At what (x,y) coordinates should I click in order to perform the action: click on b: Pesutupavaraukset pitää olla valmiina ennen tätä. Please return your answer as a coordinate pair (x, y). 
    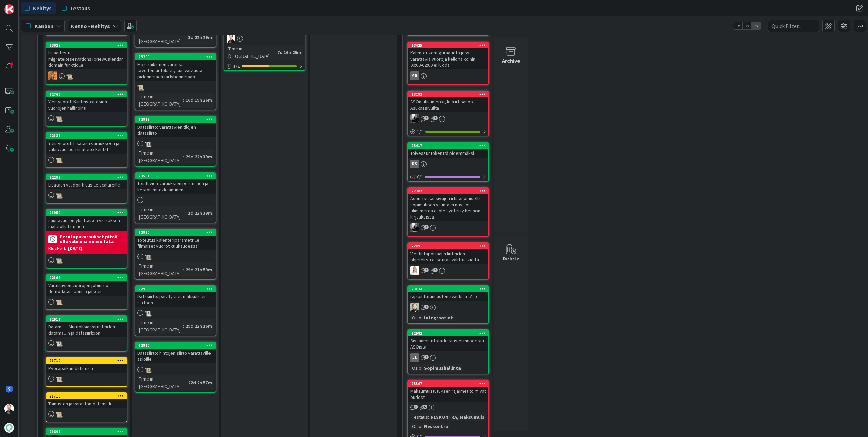
    Looking at the image, I should click on (92, 239).